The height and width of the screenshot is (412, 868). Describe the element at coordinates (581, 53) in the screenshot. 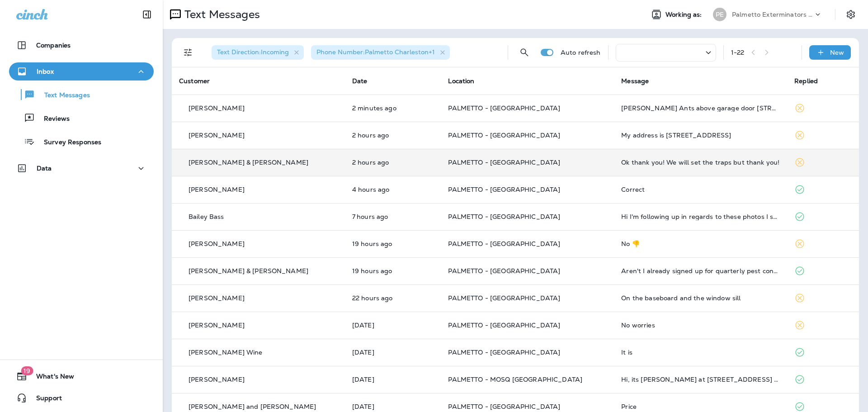

I see `p: Auto refresh` at that location.